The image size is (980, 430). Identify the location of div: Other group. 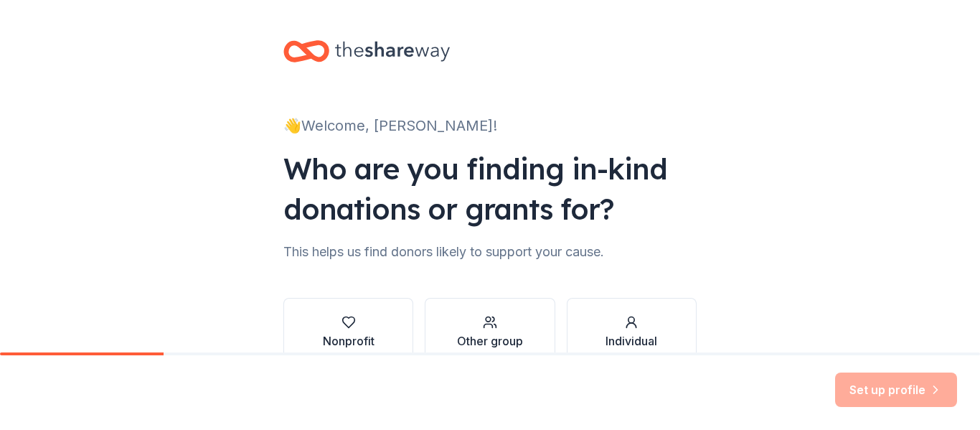
(490, 341).